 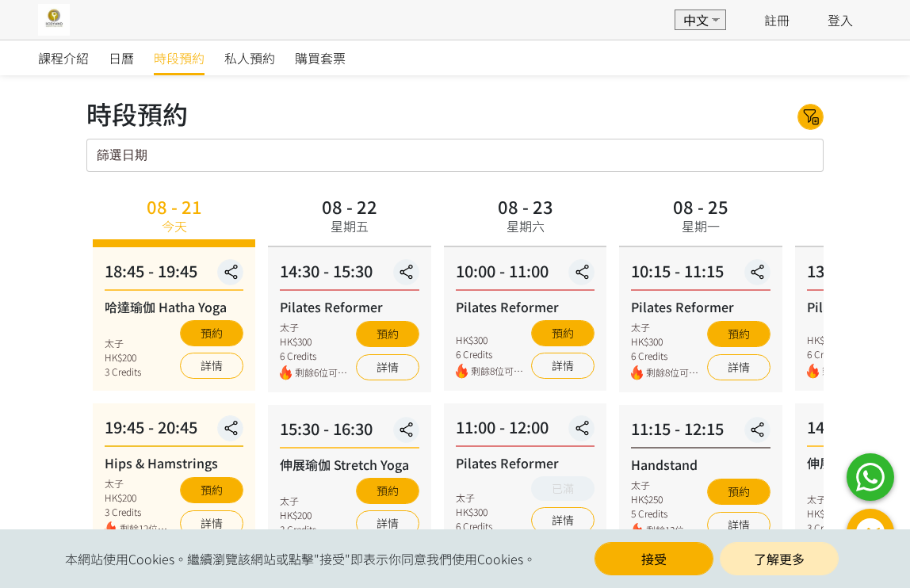 What do you see at coordinates (179, 58) in the screenshot?
I see `a: 時段預約` at bounding box center [179, 58].